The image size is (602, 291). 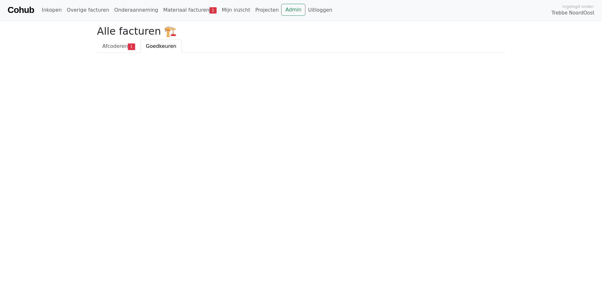 What do you see at coordinates (190, 10) in the screenshot?
I see `a: Materiaal facturen1` at bounding box center [190, 10].